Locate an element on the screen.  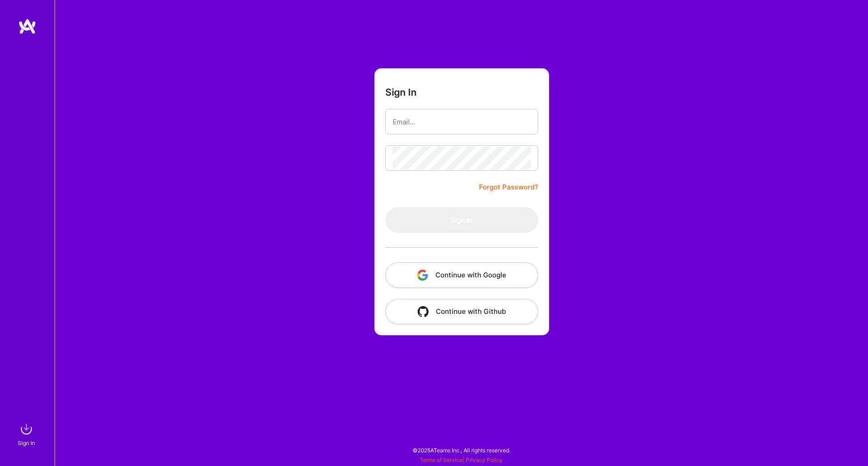
a: Forgot Password? is located at coordinates (509, 187).